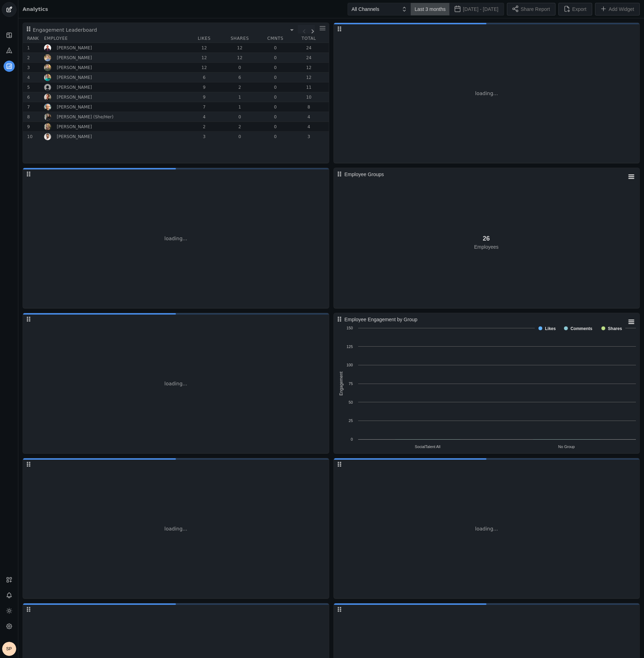 The height and width of the screenshot is (658, 644). Describe the element at coordinates (88, 87) in the screenshot. I see `div: Nicola McCarthy` at that location.